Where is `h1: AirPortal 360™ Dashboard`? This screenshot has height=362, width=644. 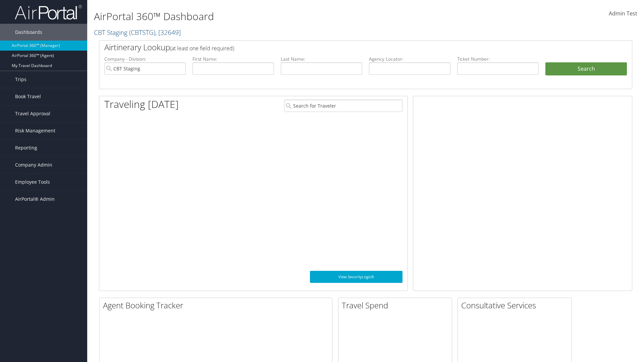
h1: AirPortal 360™ Dashboard is located at coordinates (275, 16).